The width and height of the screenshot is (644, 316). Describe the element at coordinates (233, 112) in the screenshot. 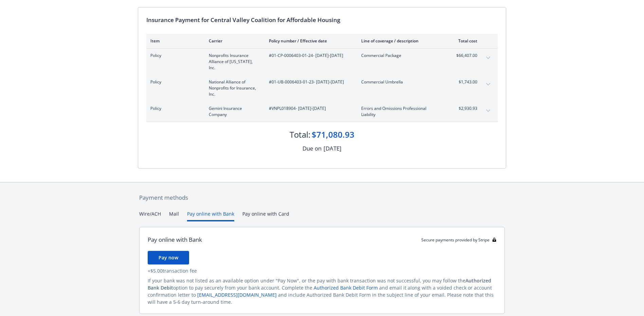

I see `span: Gemini Insurance Company` at that location.